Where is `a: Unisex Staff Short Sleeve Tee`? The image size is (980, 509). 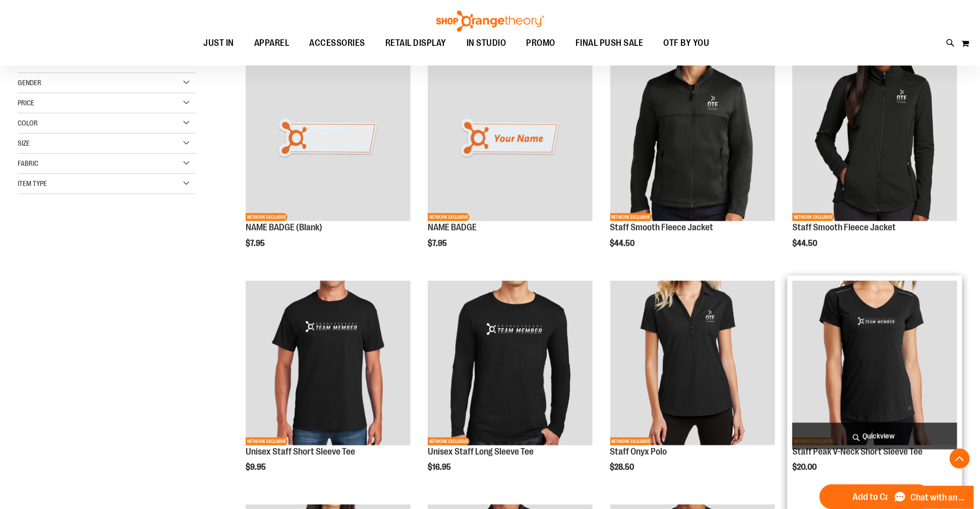 a: Unisex Staff Short Sleeve Tee is located at coordinates (300, 452).